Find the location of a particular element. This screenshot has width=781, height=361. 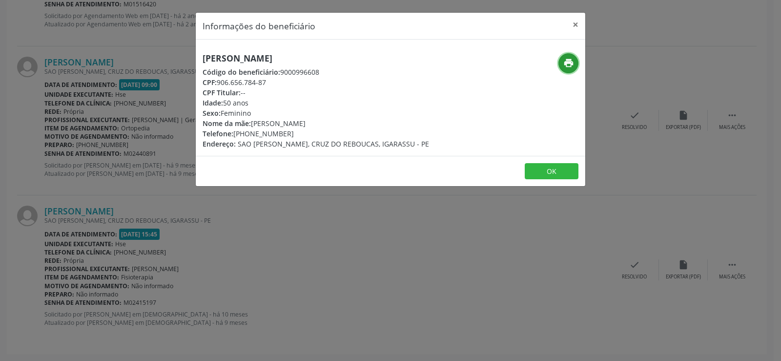

span: Telefone: is located at coordinates (218, 133).